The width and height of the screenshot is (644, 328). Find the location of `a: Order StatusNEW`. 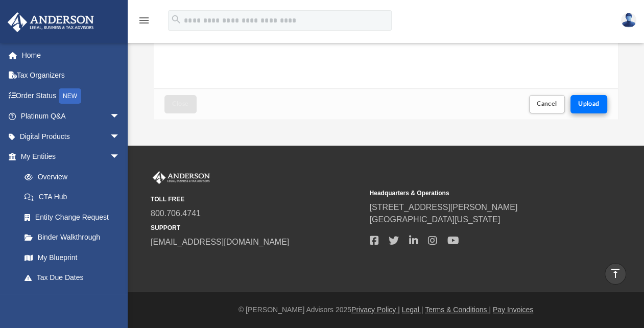

a: Order StatusNEW is located at coordinates (71, 96).